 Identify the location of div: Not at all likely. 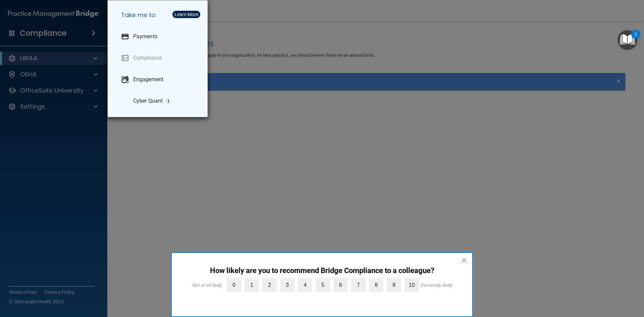
(207, 285).